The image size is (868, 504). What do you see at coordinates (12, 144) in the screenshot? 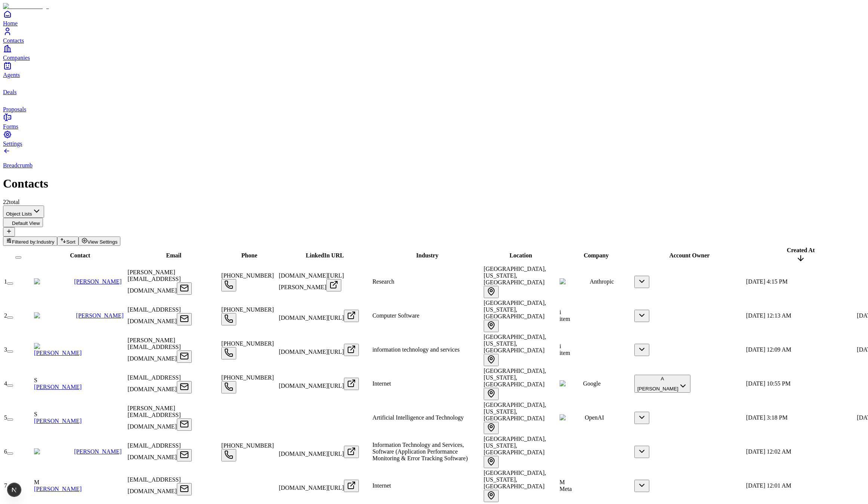
I see `span: Settings` at bounding box center [12, 144].